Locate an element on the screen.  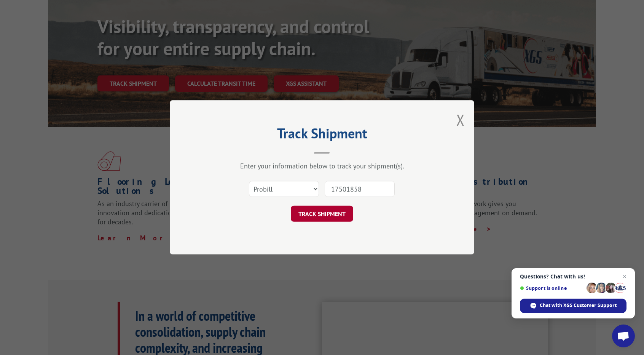
div: Enter your information below to track your shipment(s). is located at coordinates (322, 166).